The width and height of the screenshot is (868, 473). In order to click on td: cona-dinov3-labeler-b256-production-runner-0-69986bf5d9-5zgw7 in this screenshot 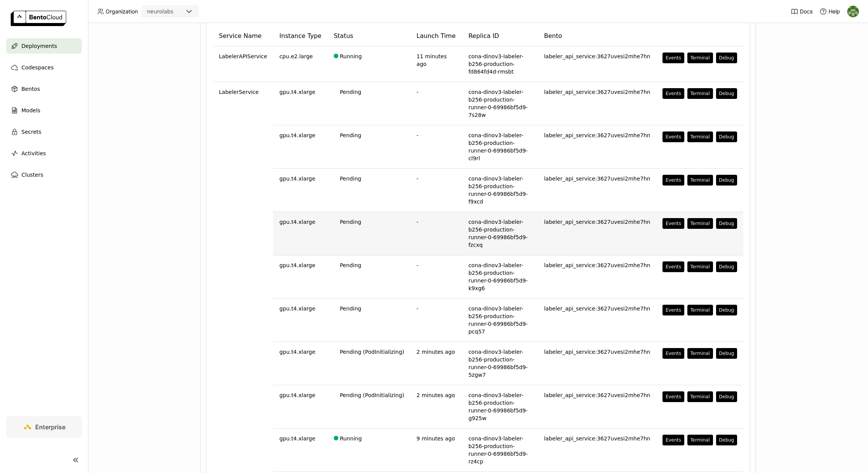, I will do `click(501, 363)`.